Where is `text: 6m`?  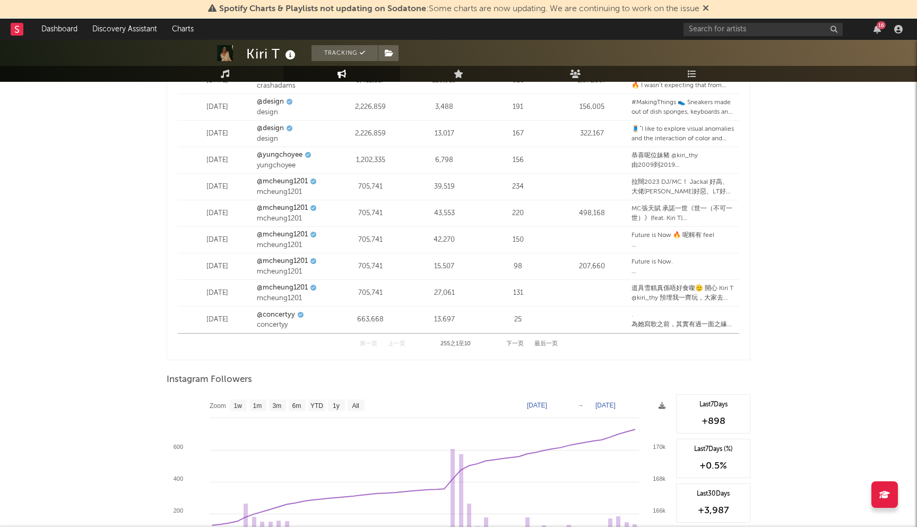
text: 6m is located at coordinates (297, 406).